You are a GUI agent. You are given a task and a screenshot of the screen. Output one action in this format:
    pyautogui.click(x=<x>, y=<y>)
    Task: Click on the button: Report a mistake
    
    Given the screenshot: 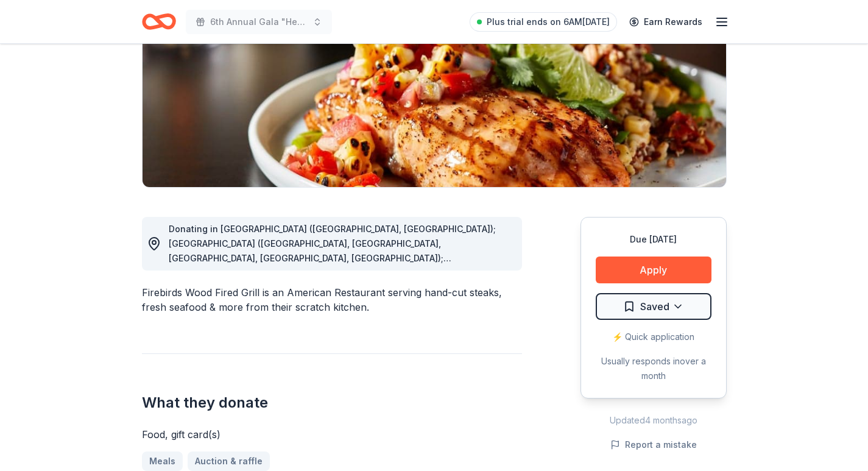 What is the action you would take?
    pyautogui.click(x=654, y=445)
    